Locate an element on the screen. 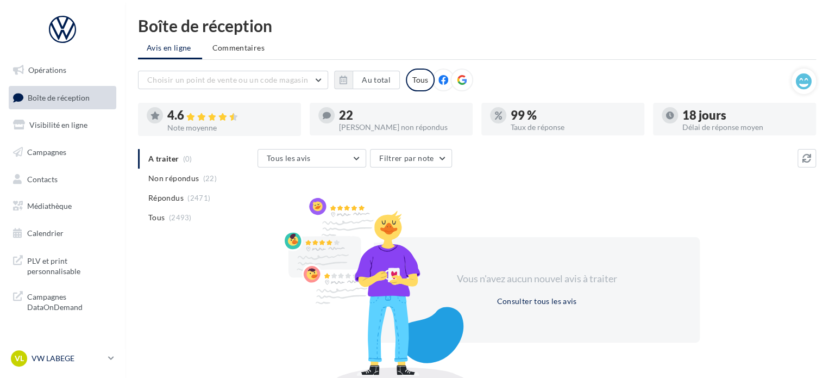  div: Note moyenne is located at coordinates (230, 128).